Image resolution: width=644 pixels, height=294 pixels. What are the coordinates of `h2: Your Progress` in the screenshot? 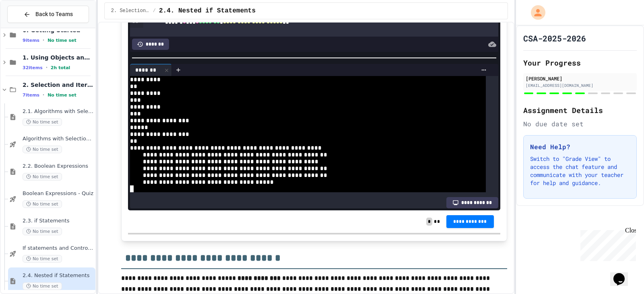 It's located at (580, 63).